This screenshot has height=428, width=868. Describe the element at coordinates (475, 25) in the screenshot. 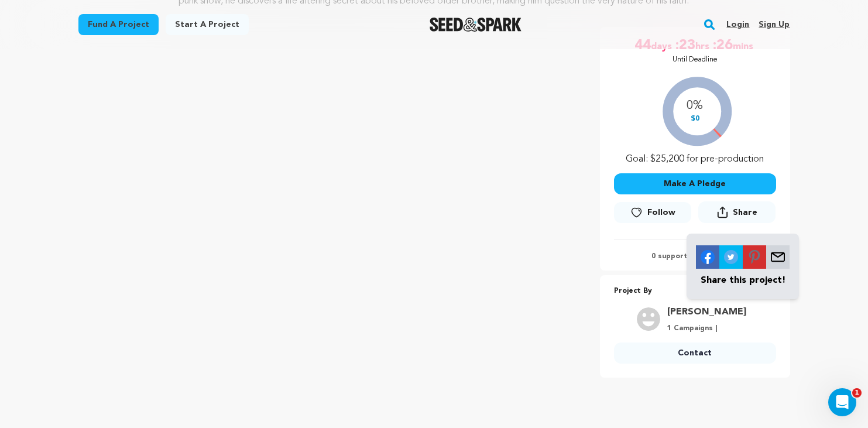

I see `a: Seed&Spark Homepage` at that location.